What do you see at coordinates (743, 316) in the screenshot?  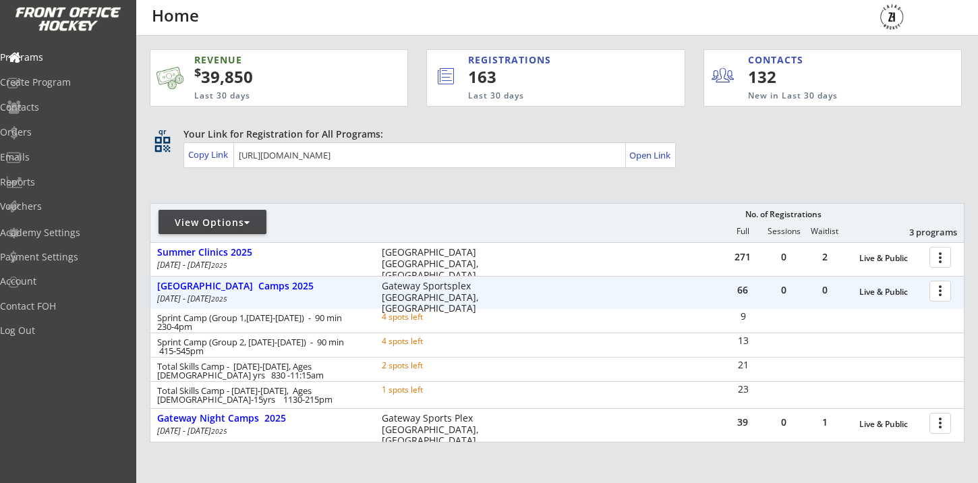 I see `div: 9` at bounding box center [743, 316].